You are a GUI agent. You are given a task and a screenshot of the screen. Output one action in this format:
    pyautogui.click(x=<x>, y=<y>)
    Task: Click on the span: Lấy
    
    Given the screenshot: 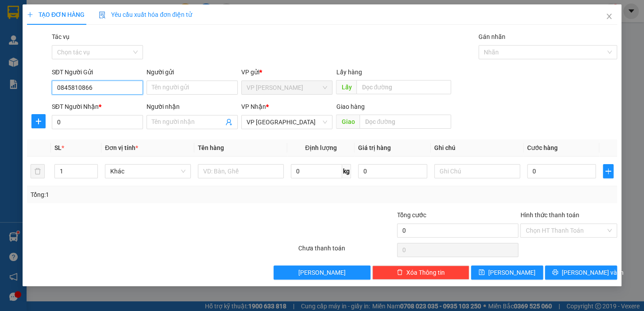 What is the action you would take?
    pyautogui.click(x=346, y=87)
    